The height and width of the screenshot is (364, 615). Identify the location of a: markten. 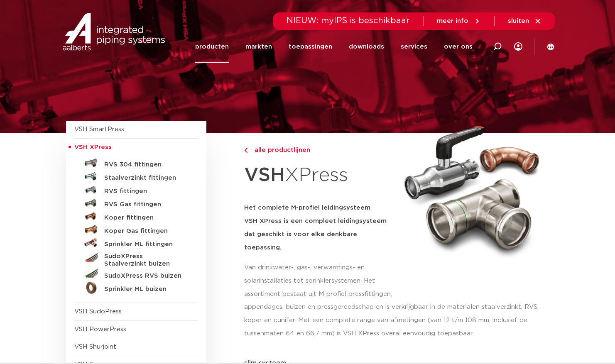
(259, 47).